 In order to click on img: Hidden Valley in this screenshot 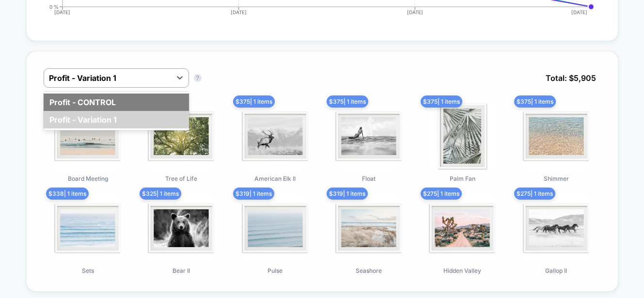, I will do `click(462, 228)`.